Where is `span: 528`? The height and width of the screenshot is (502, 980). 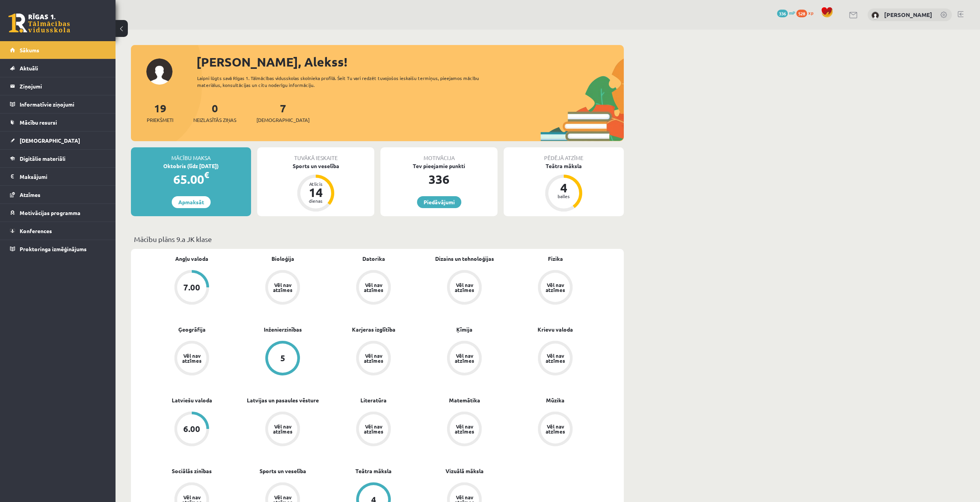
span: 528 is located at coordinates (802, 14).